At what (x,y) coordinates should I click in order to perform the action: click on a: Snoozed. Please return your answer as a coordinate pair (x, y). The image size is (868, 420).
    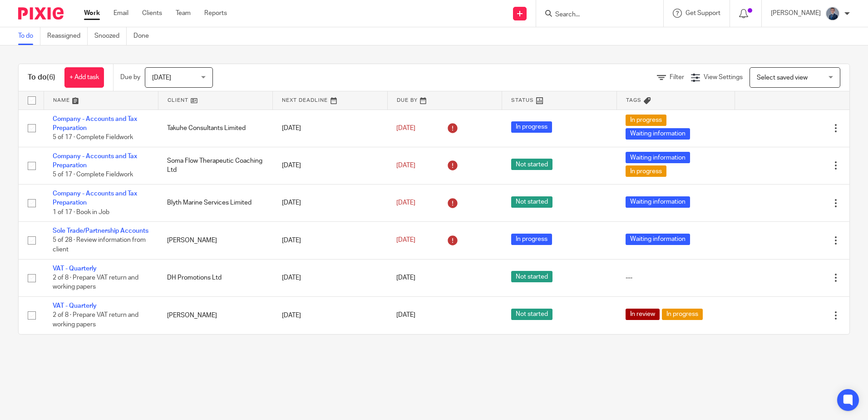
    Looking at the image, I should click on (111, 36).